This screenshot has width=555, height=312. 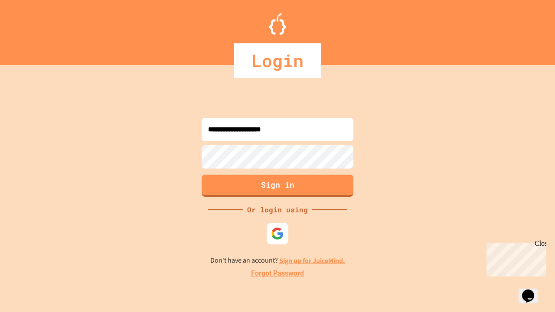 I want to click on img: google-icon.svg, so click(x=278, y=234).